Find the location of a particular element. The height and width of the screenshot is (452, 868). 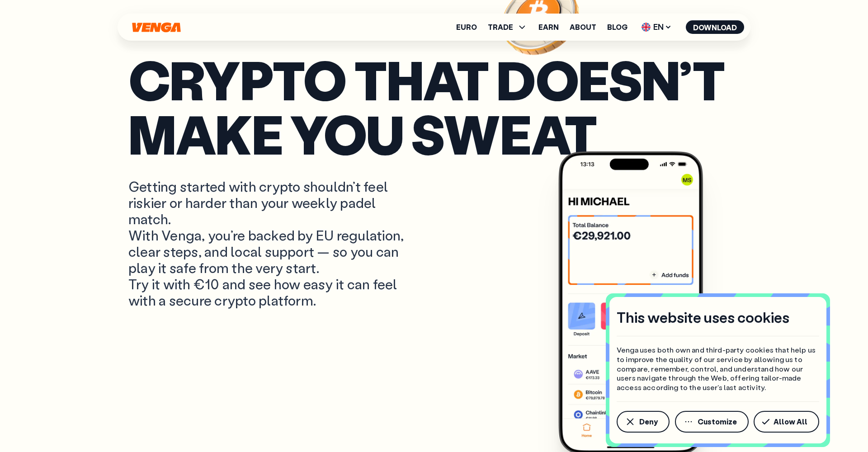

a: Home is located at coordinates (156, 27).